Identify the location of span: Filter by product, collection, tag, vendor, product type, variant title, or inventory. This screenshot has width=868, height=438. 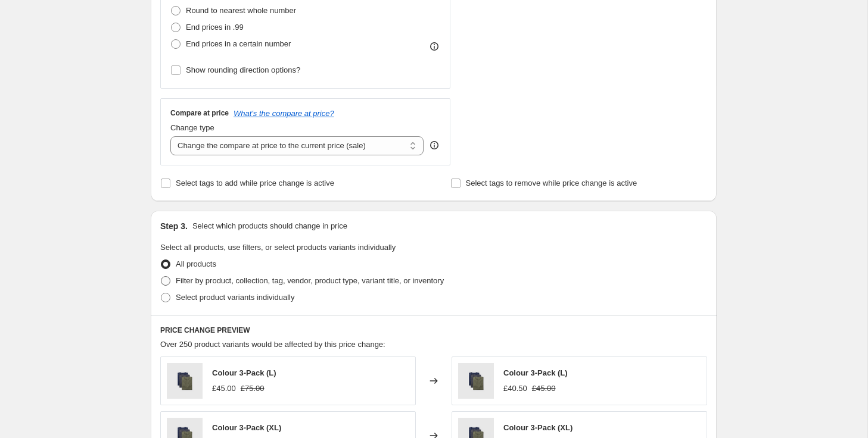
(310, 280).